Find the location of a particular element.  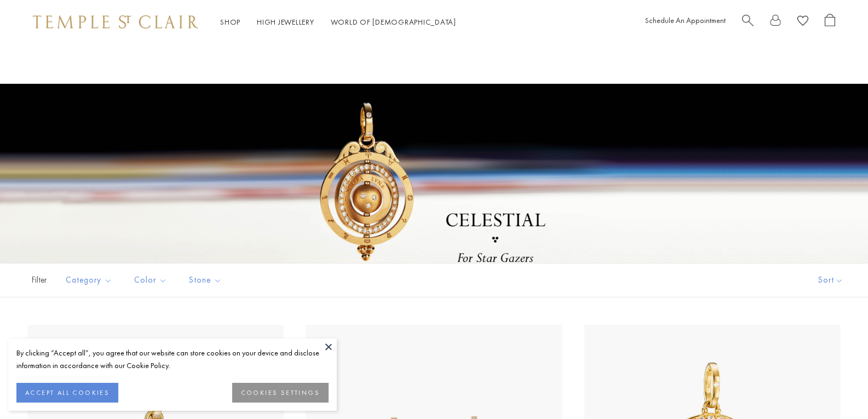

a: High JewelleryHigh Jewellery is located at coordinates (286, 22).